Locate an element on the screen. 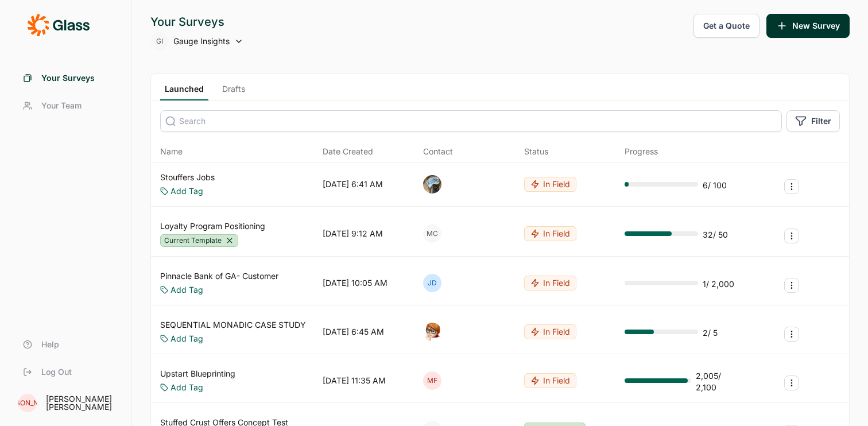 This screenshot has height=426, width=868. div: Status is located at coordinates (536, 152).